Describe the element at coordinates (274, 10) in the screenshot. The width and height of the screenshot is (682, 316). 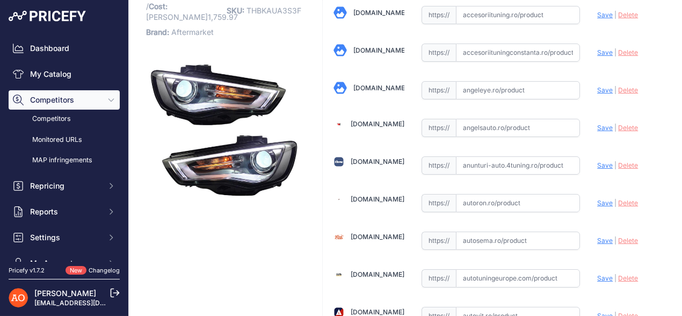
I see `span: THBKAUA3S3F` at that location.